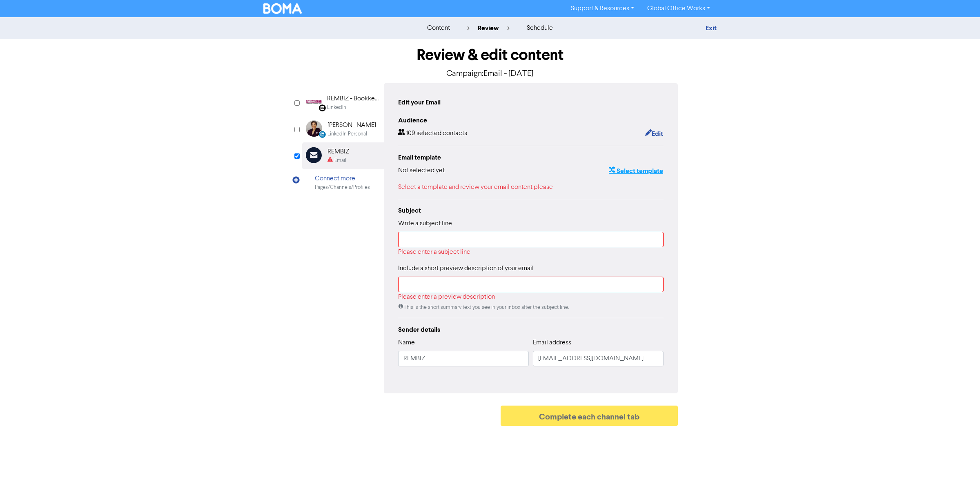 The width and height of the screenshot is (980, 488). Describe the element at coordinates (590, 416) in the screenshot. I see `button: Complete each channel tab` at that location.